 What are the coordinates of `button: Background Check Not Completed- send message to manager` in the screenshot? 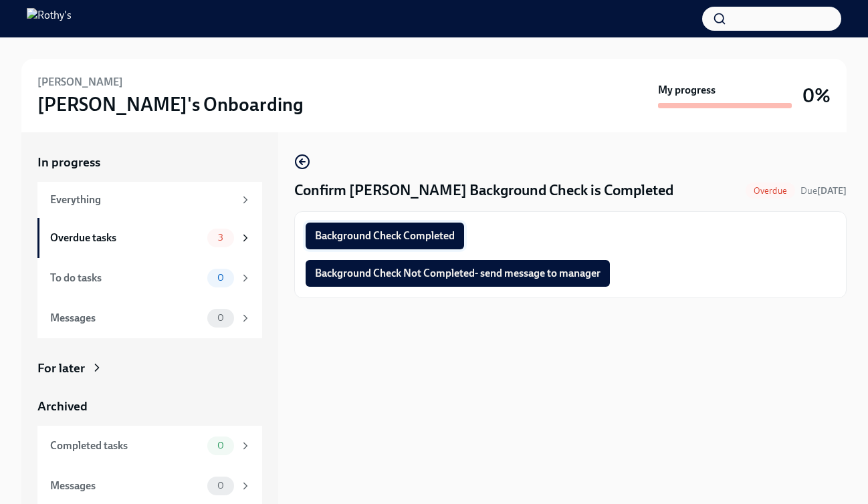 It's located at (458, 274).